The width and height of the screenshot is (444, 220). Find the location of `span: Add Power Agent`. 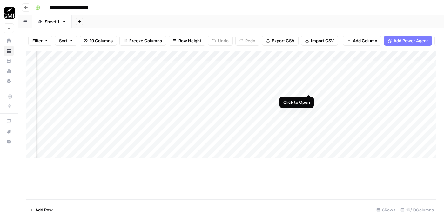

span: Add Power Agent is located at coordinates (411, 41).